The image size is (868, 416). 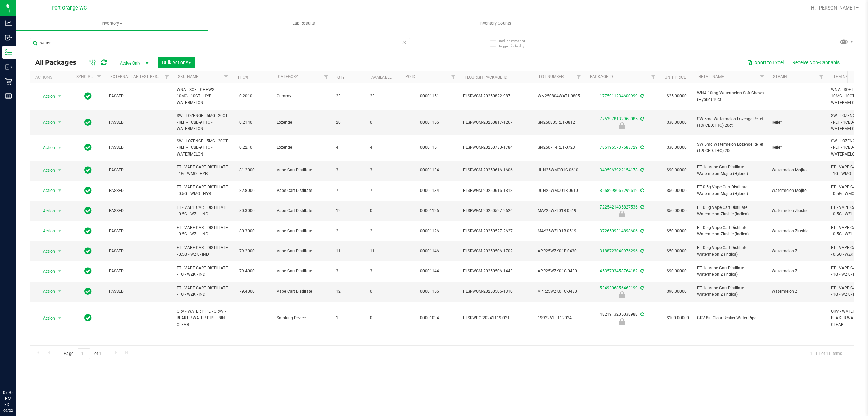 I want to click on span: FLSRWGM-20250506-1443, so click(x=497, y=271).